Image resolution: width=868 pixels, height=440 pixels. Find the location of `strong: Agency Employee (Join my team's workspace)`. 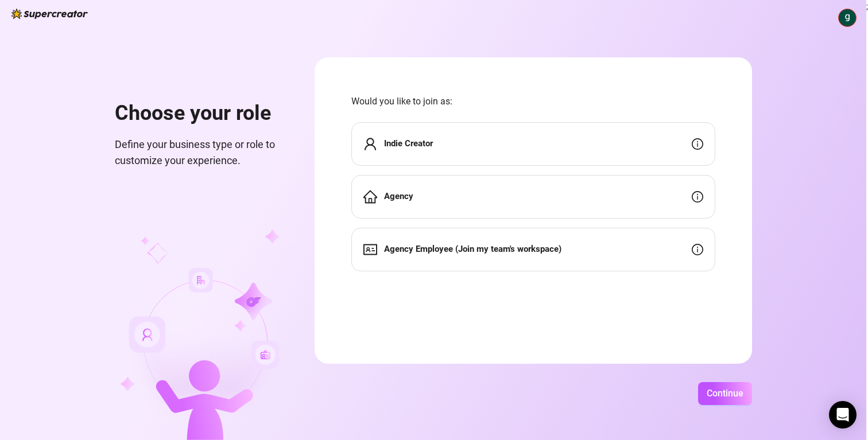

strong: Agency Employee (Join my team's workspace) is located at coordinates (472, 249).